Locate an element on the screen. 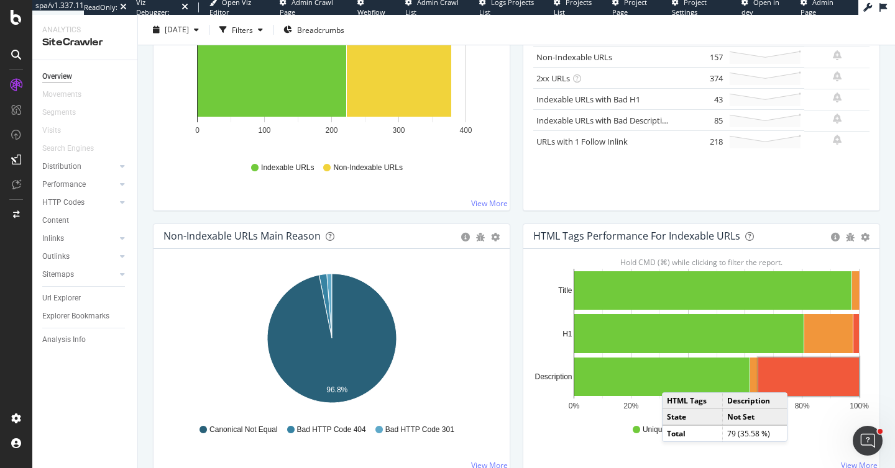  a: Movements is located at coordinates (68, 94).